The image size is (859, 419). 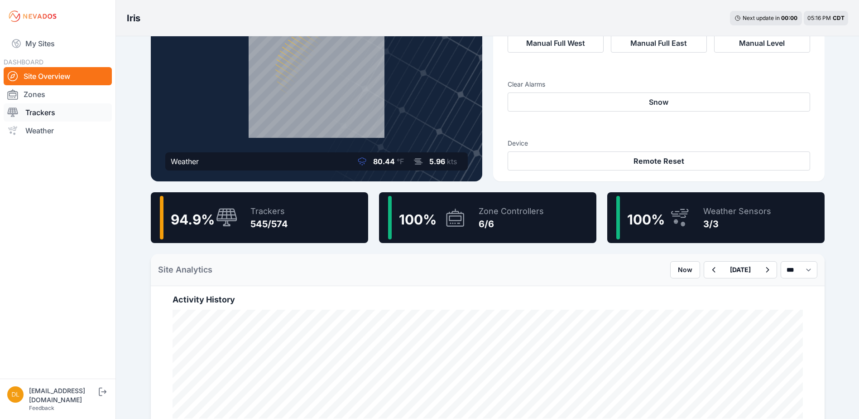 What do you see at coordinates (556, 43) in the screenshot?
I see `button: Manual Full West` at bounding box center [556, 43].